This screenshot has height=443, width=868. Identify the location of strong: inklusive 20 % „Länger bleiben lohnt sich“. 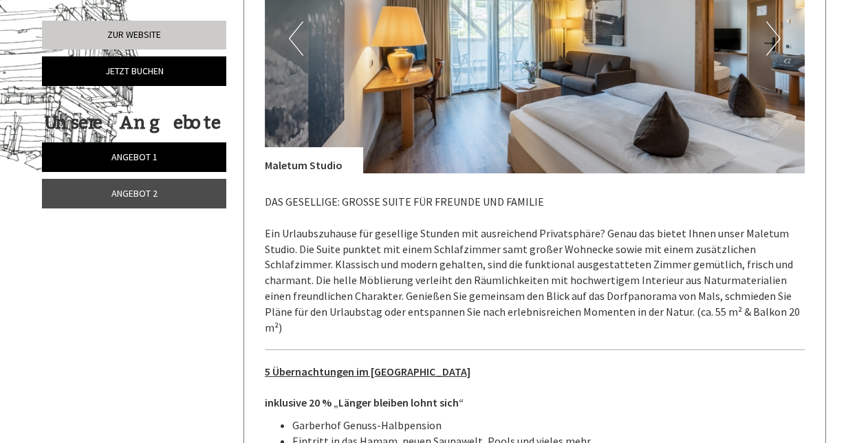
(364, 403).